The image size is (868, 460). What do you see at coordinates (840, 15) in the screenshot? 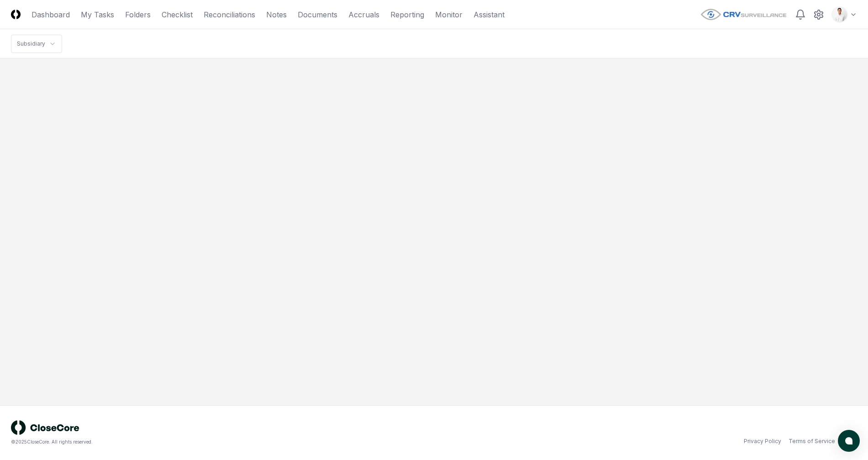
I see `img: d09822cc-9b6d-4858-8d66-9570c114c672_b0bc35f1-fa8e-4ccc-bc23-b02c2d8c2b72.png` at bounding box center [840, 15].